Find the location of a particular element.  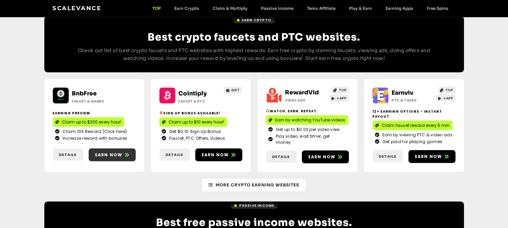

a: Earn by watching YouTube videos is located at coordinates (307, 120).